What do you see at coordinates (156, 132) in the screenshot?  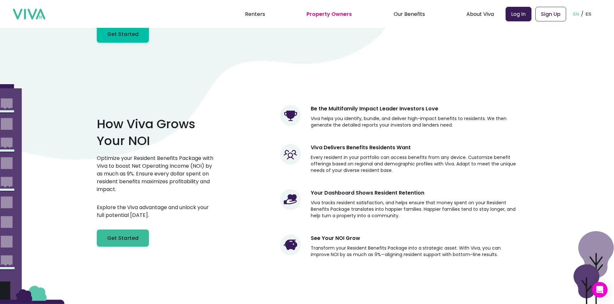 I see `h2: How Viva Grows Your NOI` at bounding box center [156, 132].